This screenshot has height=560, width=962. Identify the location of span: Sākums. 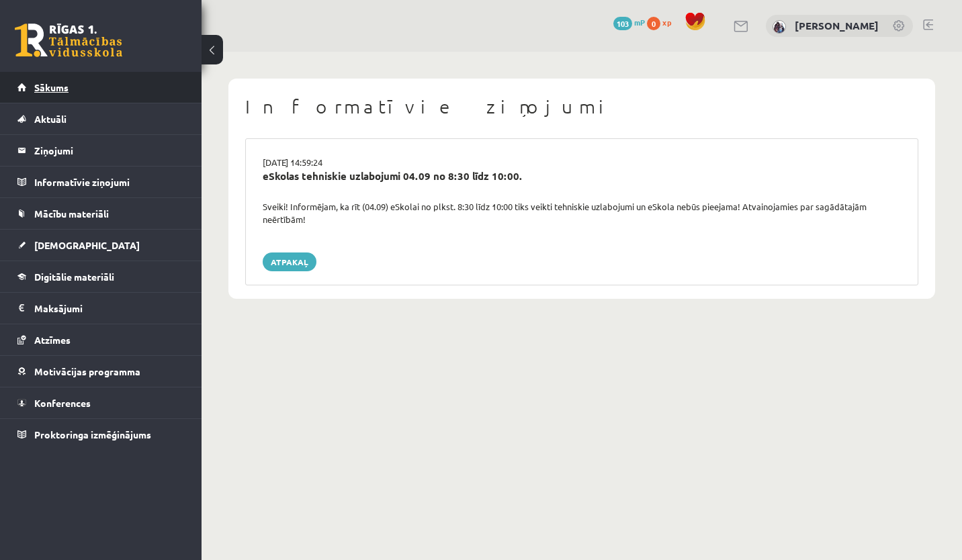
(51, 87).